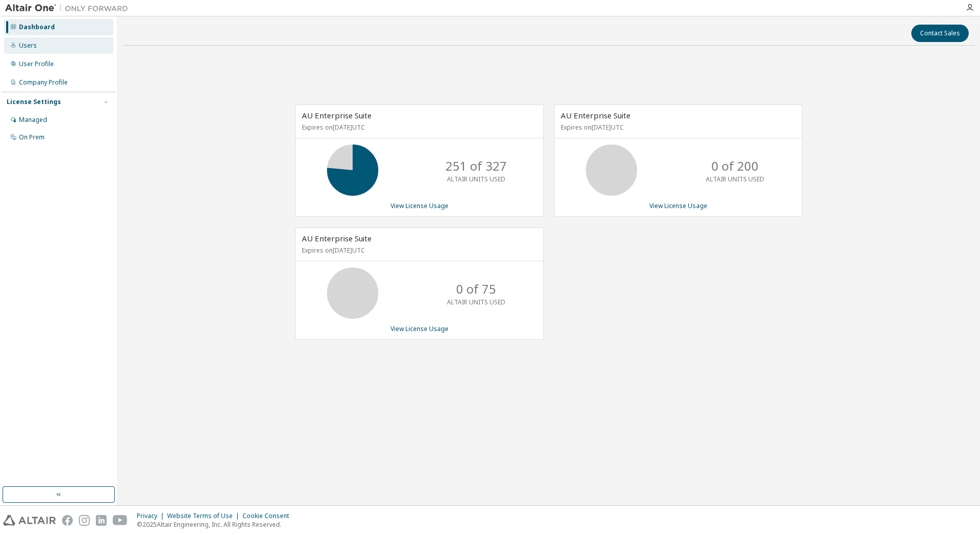 The height and width of the screenshot is (535, 980). What do you see at coordinates (940, 34) in the screenshot?
I see `button: Contact Sales` at bounding box center [940, 34].